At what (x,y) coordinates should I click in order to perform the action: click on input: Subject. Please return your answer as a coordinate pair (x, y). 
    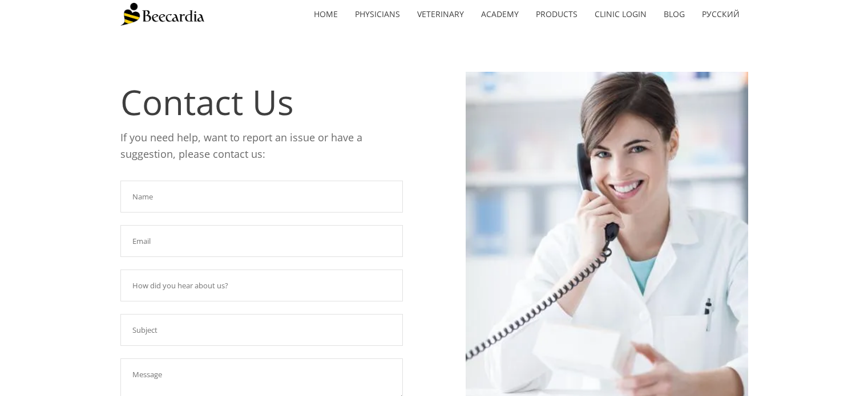
    Looking at the image, I should click on (262, 330).